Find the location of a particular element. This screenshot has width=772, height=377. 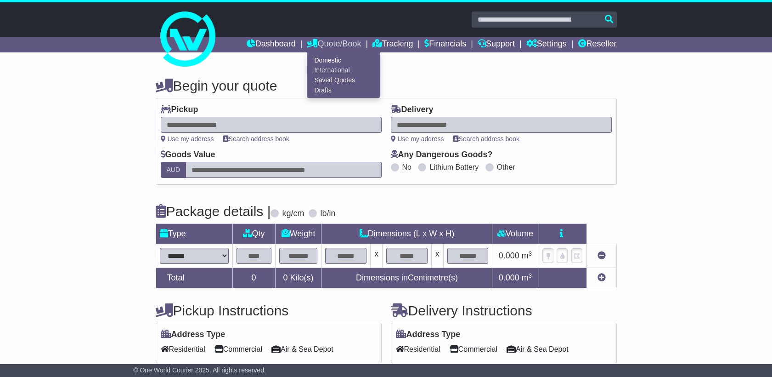

label: Lithium Battery is located at coordinates (454, 167).